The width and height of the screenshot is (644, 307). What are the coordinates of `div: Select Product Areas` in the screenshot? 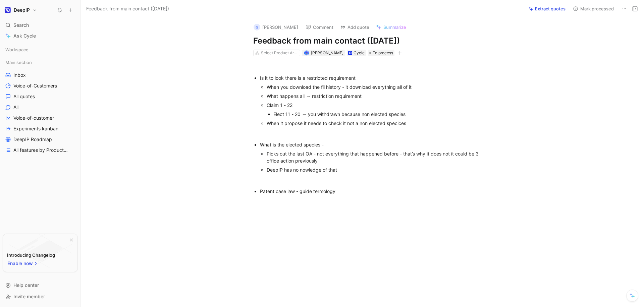 It's located at (280, 53).